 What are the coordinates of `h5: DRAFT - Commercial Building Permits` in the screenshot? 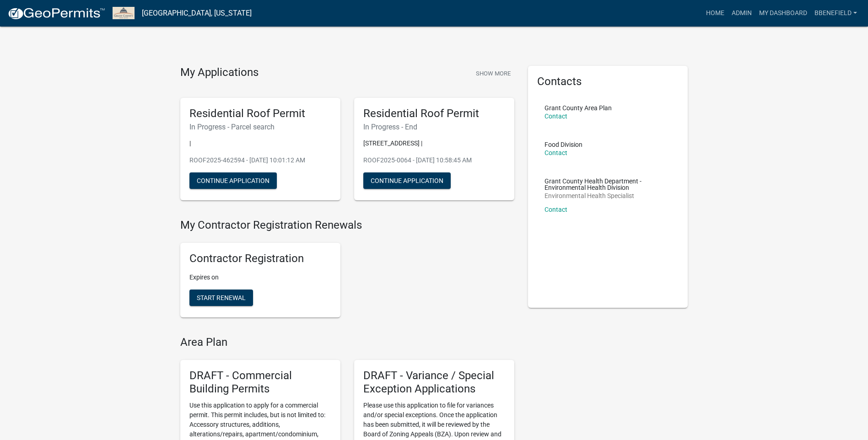 It's located at (260, 382).